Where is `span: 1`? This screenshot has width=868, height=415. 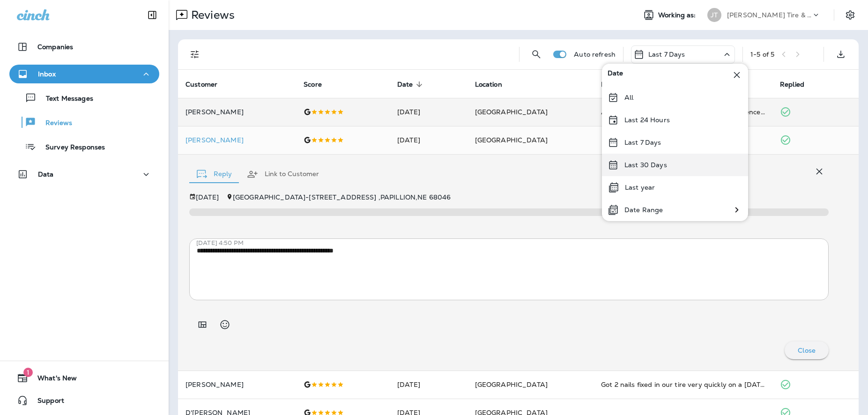 span: 1 is located at coordinates (28, 372).